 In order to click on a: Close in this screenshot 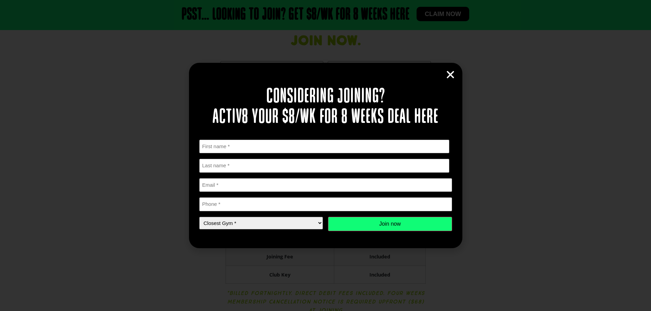, I will do `click(451, 75)`.